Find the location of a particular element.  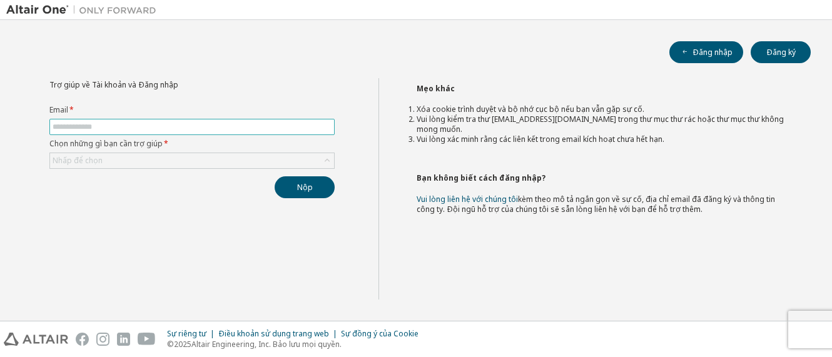

font: Vui lòng liên hệ với chúng tôi is located at coordinates (468, 199).